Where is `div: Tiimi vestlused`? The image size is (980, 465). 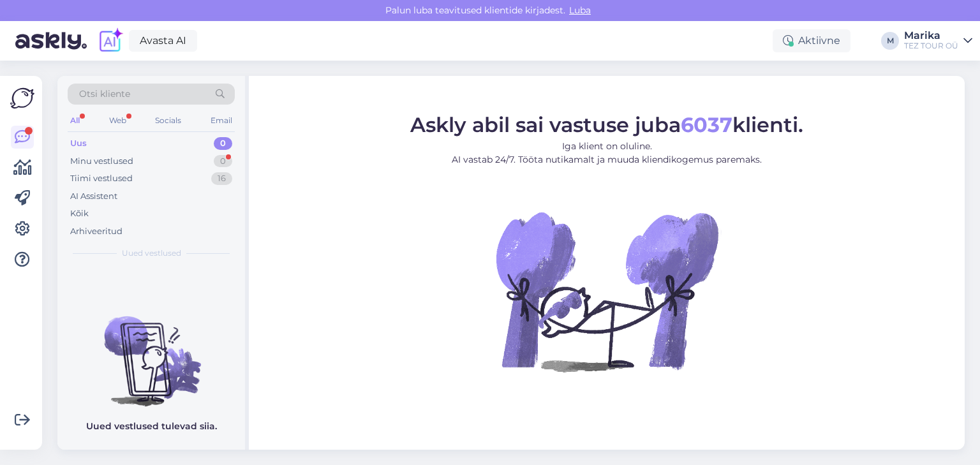
div: Tiimi vestlused is located at coordinates (102, 179).